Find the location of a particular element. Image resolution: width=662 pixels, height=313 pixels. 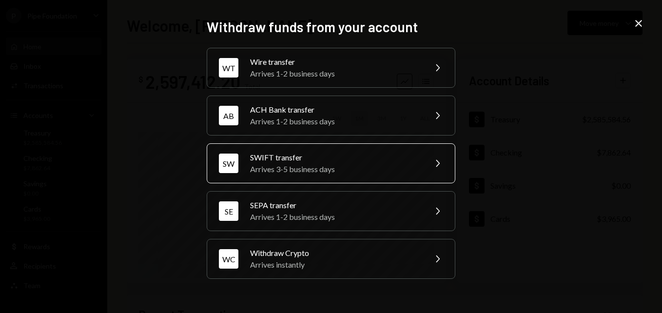

button: WTWire transferArrives 1-2 business days is located at coordinates (331, 68).